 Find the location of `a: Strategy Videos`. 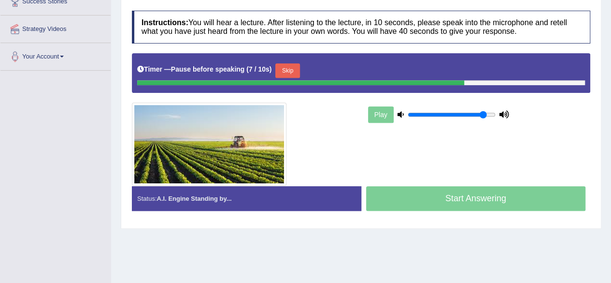

a: Strategy Videos is located at coordinates (56, 28).